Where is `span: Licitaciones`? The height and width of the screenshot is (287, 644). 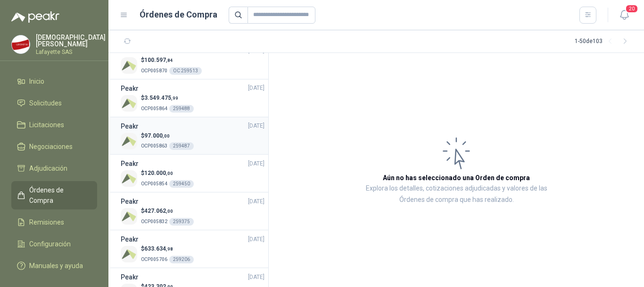 span: Licitaciones is located at coordinates (47, 124).